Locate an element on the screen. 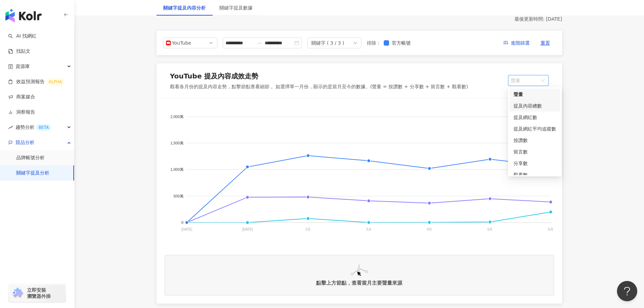 This screenshot has width=644, height=308. a: 品牌帳號分析 is located at coordinates (31, 158).